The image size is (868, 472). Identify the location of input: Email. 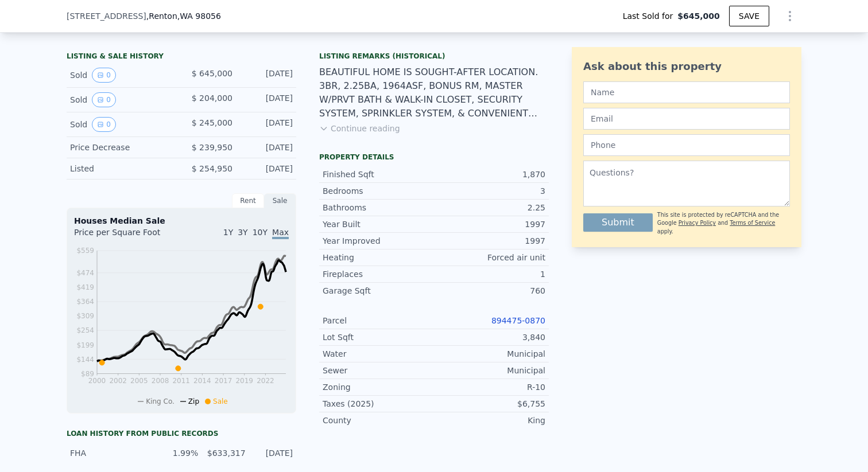
(687, 118).